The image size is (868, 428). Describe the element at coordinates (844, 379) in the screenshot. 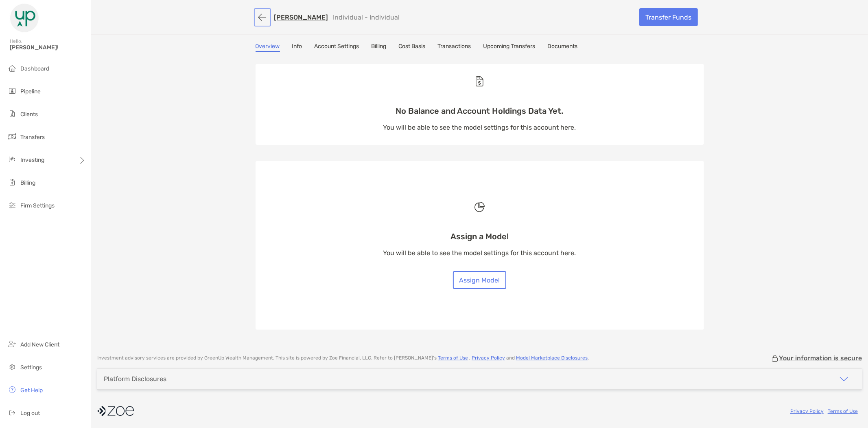

I see `img: icon arrow` at that location.